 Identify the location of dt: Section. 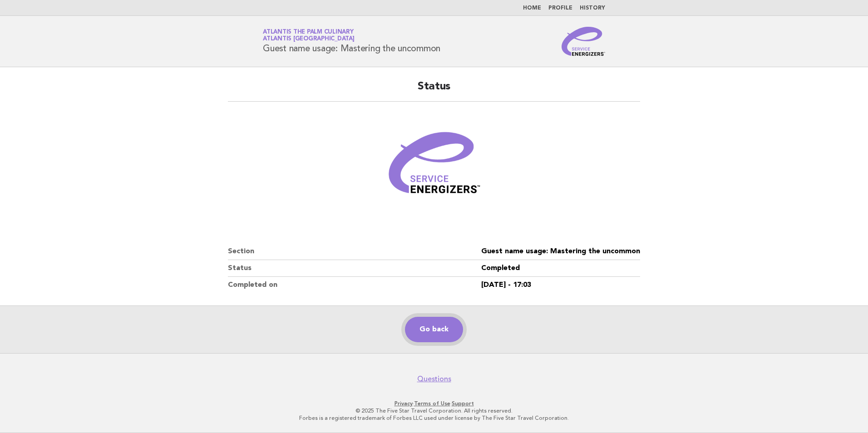
(355, 251).